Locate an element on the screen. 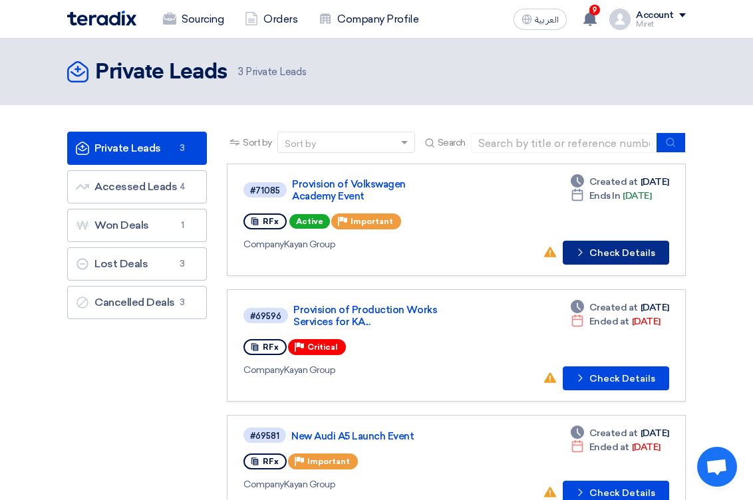 This screenshot has width=753, height=500. span: العربية is located at coordinates (547, 20).